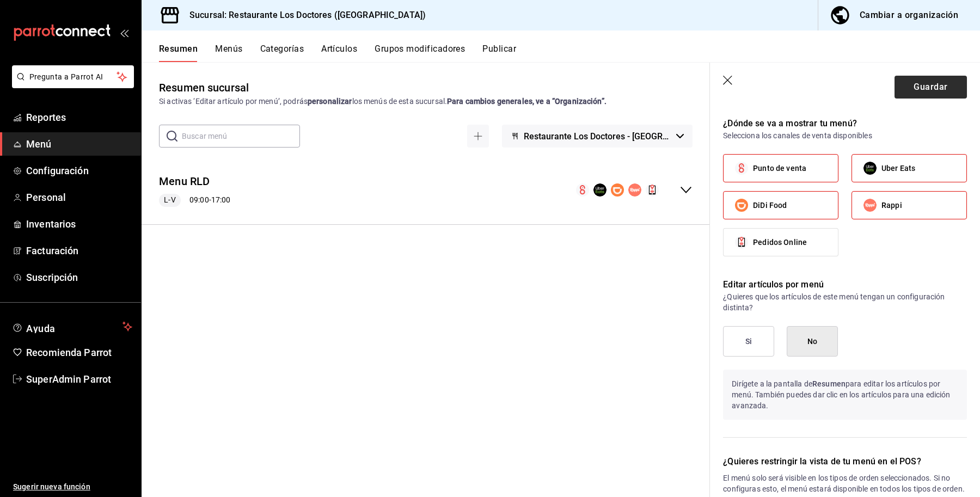  I want to click on button: Artículos, so click(340, 53).